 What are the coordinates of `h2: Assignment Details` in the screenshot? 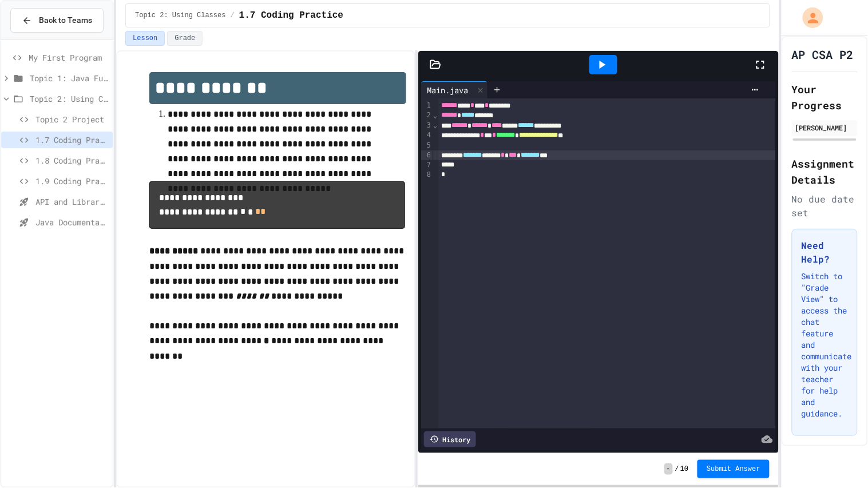 It's located at (825, 171).